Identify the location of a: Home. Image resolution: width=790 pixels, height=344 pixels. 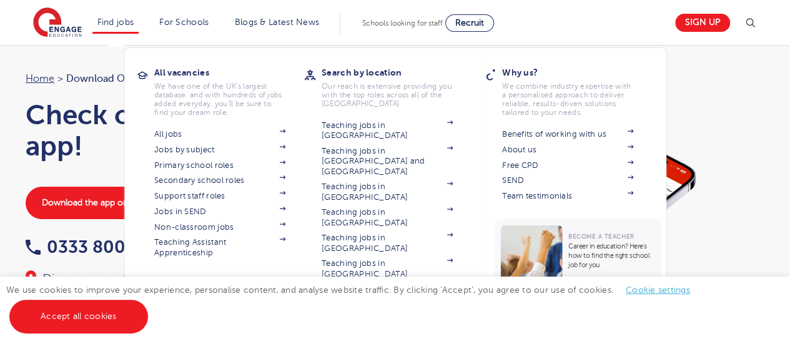
(40, 79).